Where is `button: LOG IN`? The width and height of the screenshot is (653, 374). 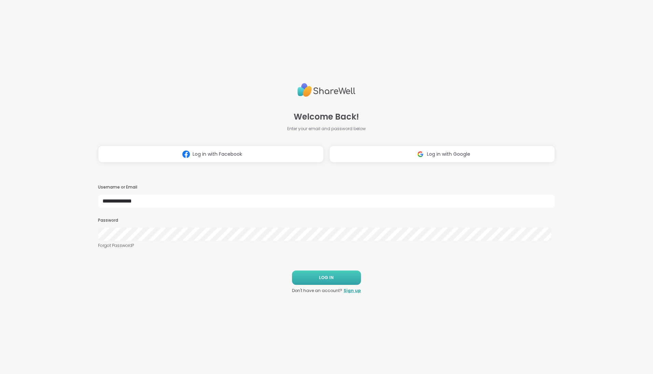 button: LOG IN is located at coordinates (327, 278).